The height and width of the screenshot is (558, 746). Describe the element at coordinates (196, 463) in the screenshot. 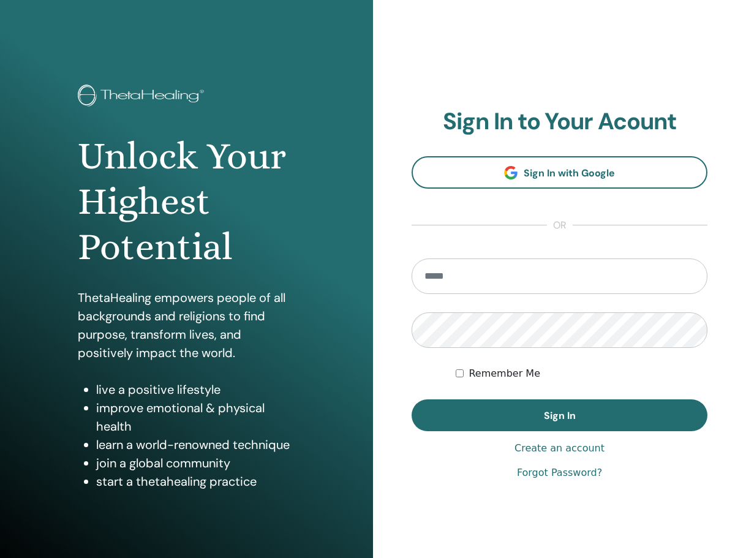

I see `li: join a global community` at that location.